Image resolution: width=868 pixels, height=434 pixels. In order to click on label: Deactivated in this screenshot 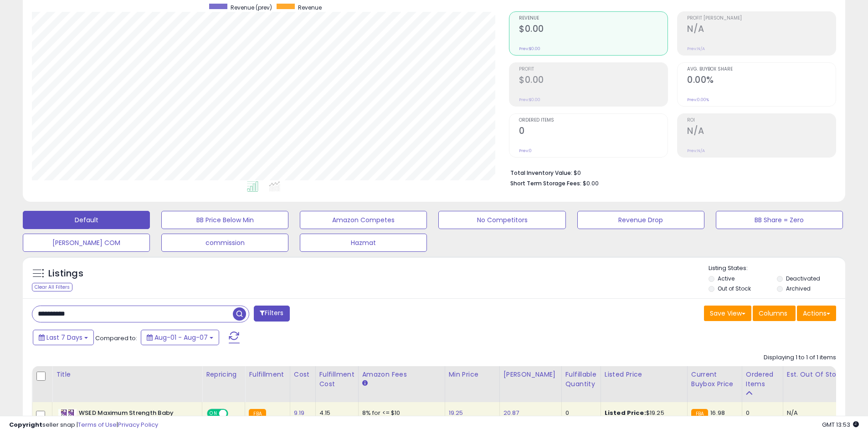, I will do `click(803, 278)`.